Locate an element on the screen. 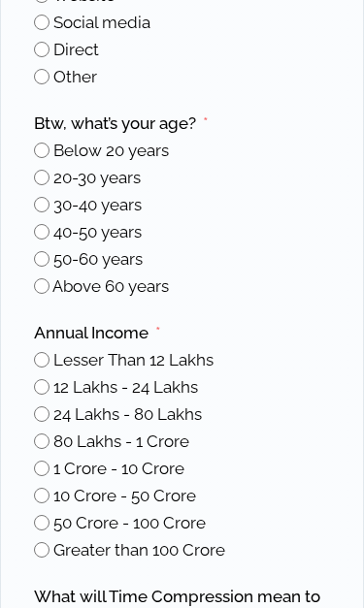 The image size is (364, 608). span: Direct is located at coordinates (76, 50).